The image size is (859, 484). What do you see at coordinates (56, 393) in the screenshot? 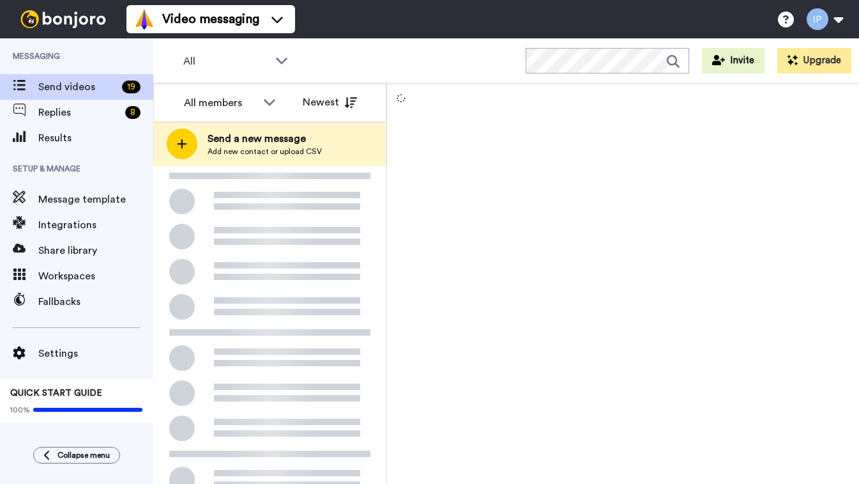
I see `span: QUICK START GUIDE` at bounding box center [56, 393].